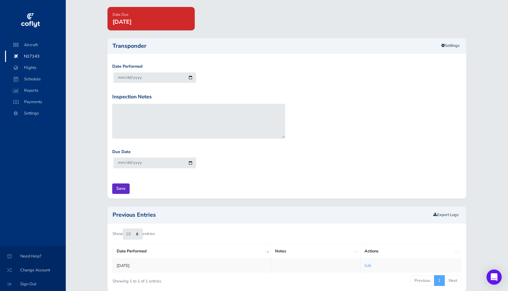 The image size is (508, 291). I want to click on a: Export Logs, so click(446, 214).